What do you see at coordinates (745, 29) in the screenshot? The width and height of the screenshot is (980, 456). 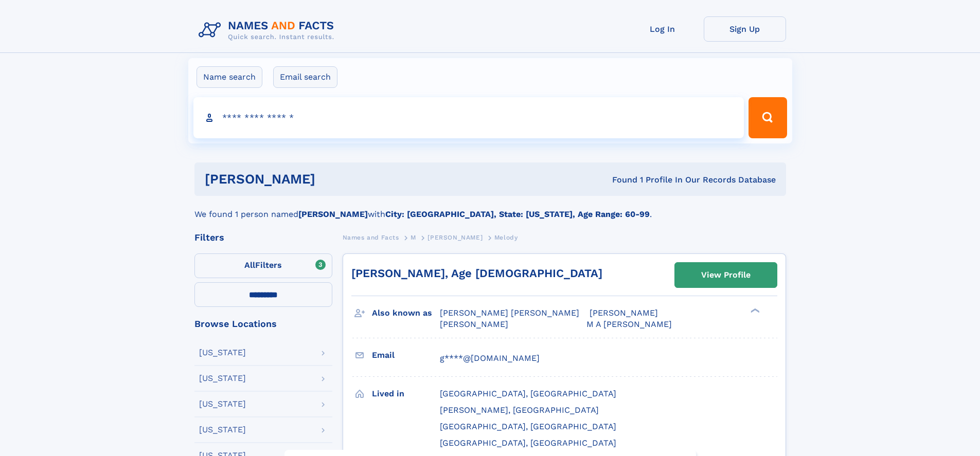 I see `a: Sign Up` at bounding box center [745, 29].